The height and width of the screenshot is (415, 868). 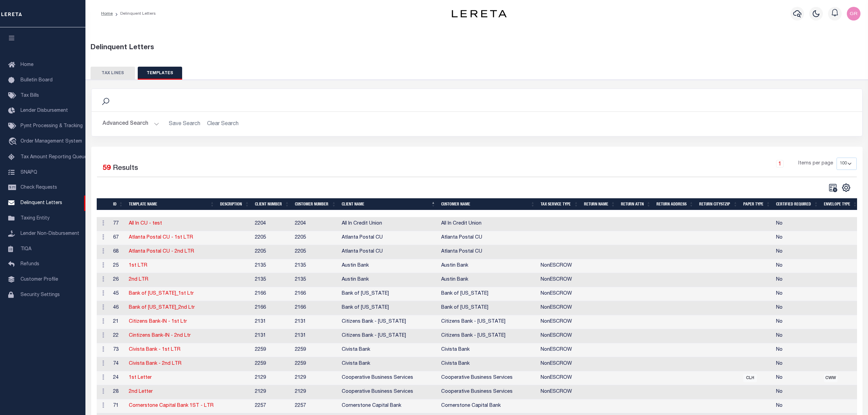 I want to click on a: 2nd Letter, so click(x=141, y=391).